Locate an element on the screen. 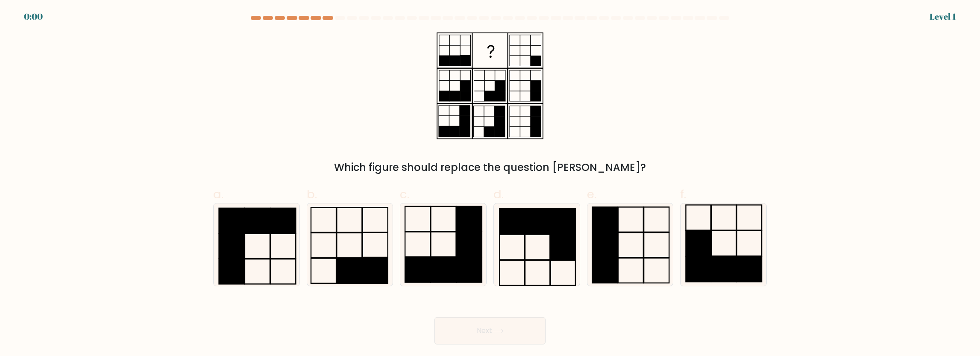 This screenshot has height=356, width=980. span: b. is located at coordinates (312, 194).